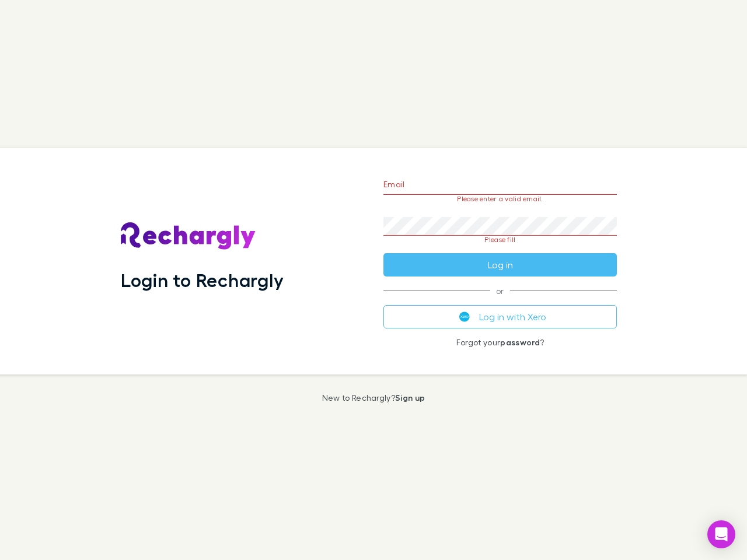  I want to click on p: New to Rechargly?, so click(374, 398).